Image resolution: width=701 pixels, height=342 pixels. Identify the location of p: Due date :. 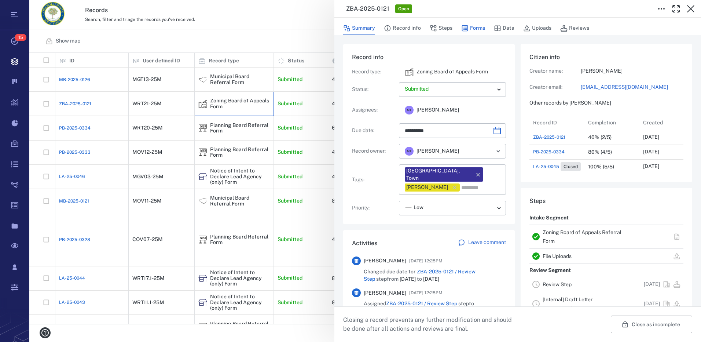
(374, 131).